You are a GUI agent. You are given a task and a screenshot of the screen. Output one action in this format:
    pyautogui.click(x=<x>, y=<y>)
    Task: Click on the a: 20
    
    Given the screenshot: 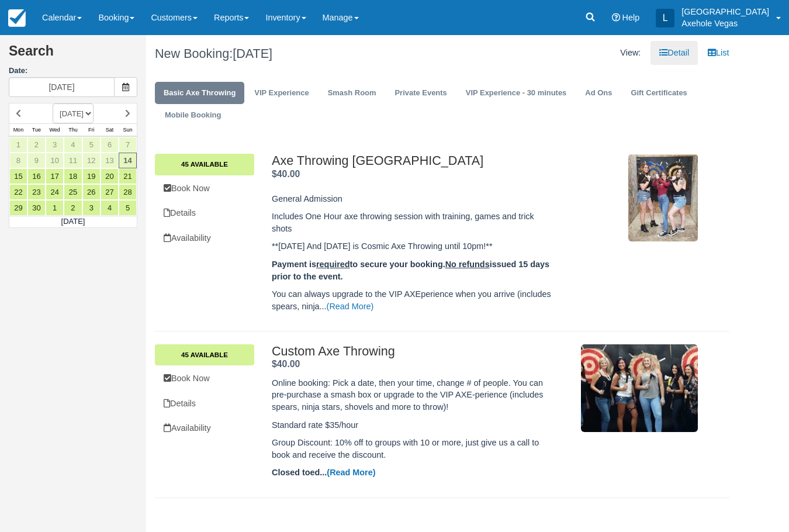 What is the action you would take?
    pyautogui.click(x=109, y=176)
    